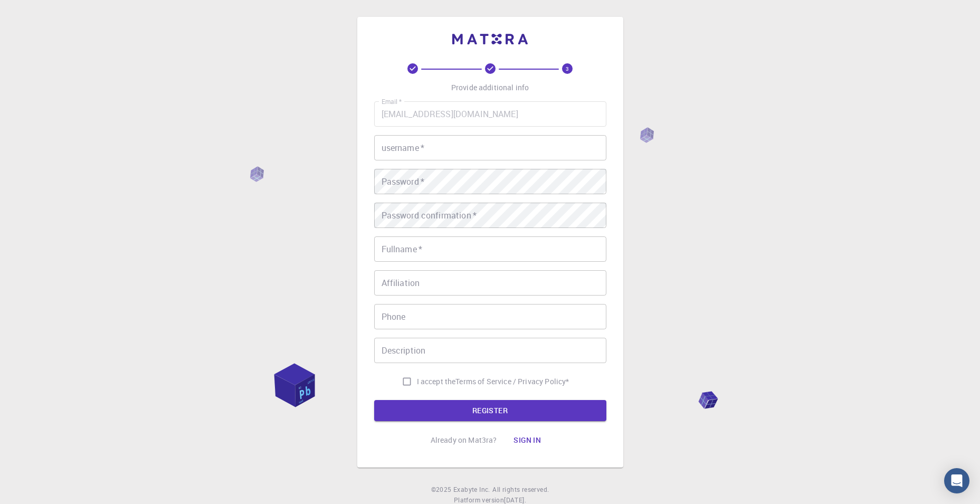 The width and height of the screenshot is (980, 504). What do you see at coordinates (443, 490) in the screenshot?
I see `span: © 2025` at bounding box center [443, 490].